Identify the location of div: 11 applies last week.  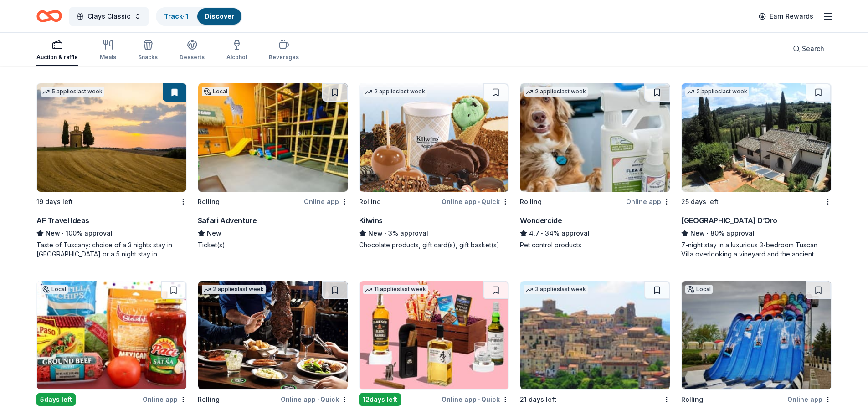
(395, 289).